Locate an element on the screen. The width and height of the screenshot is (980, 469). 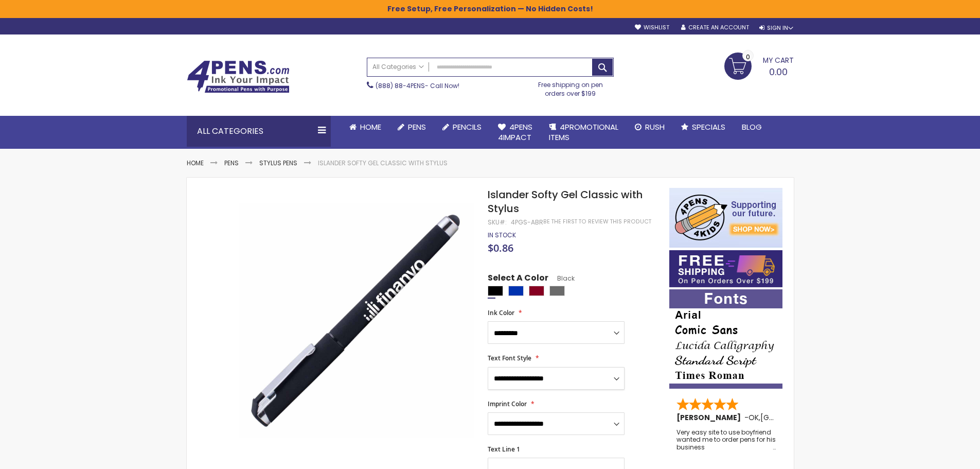
div: Black is located at coordinates (496, 291).